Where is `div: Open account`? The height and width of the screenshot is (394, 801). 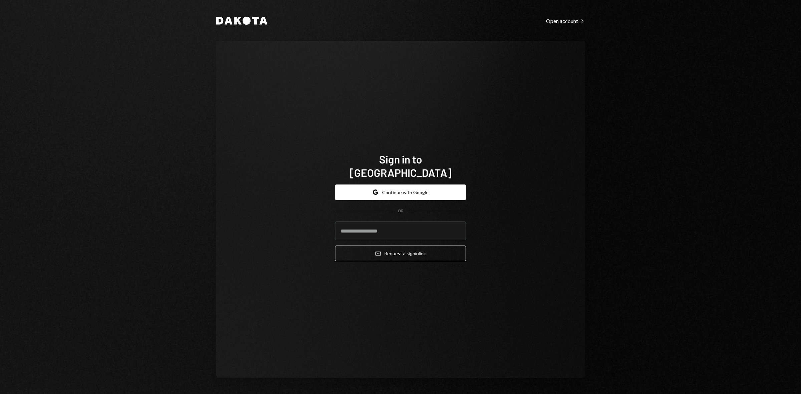 div: Open account is located at coordinates (566, 21).